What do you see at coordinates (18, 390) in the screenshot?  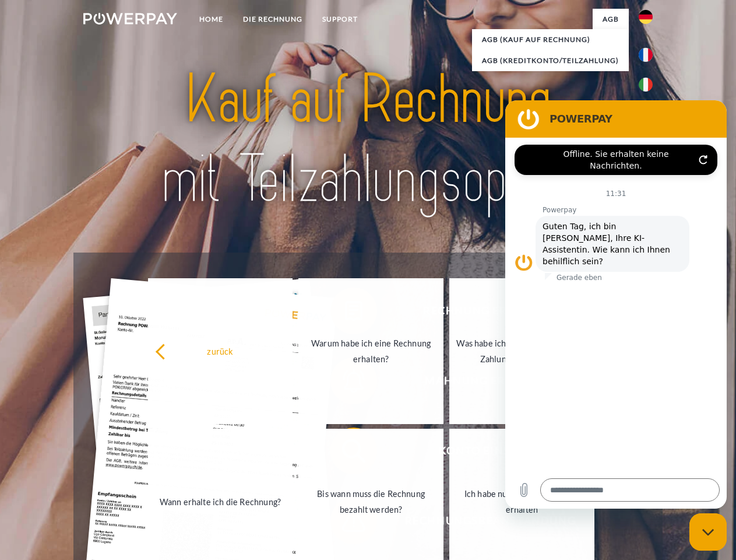 I see `button: Datei hochladen` at bounding box center [18, 390].